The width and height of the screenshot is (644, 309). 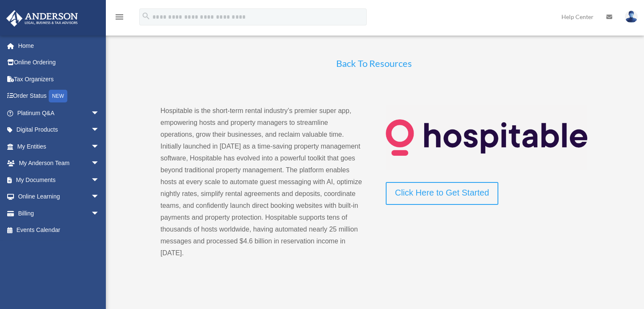 What do you see at coordinates (119, 17) in the screenshot?
I see `i: menu` at bounding box center [119, 17].